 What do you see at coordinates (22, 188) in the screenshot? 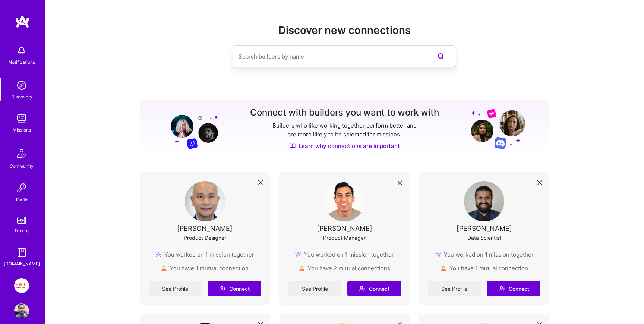
I see `img: Invite` at bounding box center [22, 188].